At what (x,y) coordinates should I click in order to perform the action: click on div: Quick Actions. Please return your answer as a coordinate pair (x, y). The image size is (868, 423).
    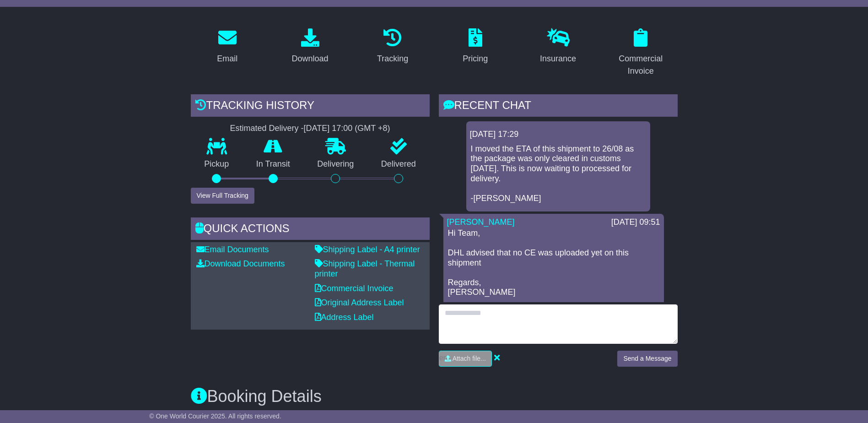
    Looking at the image, I should click on (310, 229).